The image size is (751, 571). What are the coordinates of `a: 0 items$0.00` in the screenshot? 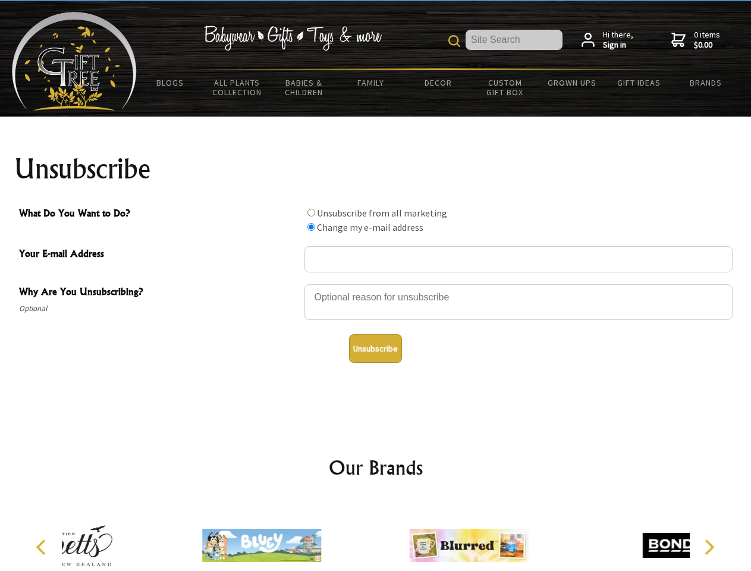 It's located at (695, 40).